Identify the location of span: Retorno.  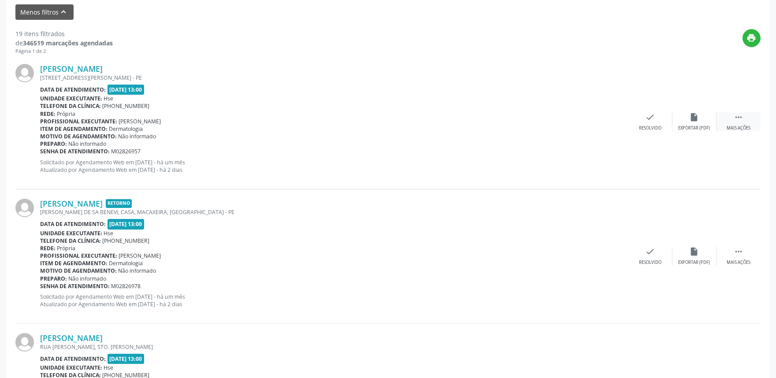
(119, 204).